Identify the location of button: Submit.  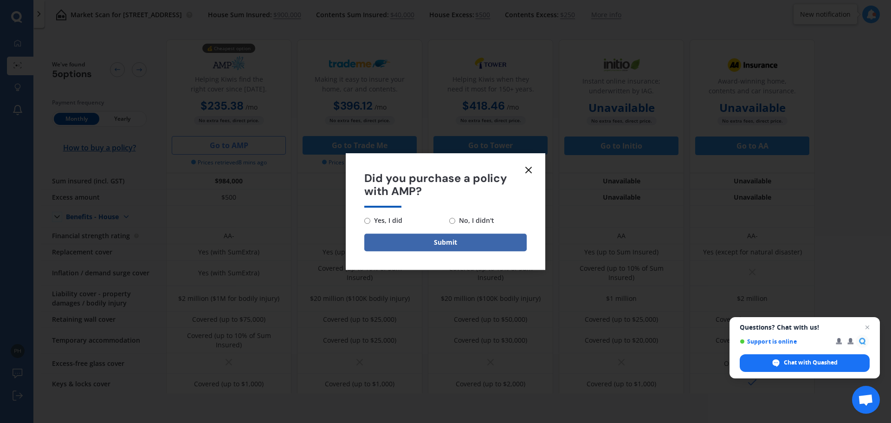
(445, 242).